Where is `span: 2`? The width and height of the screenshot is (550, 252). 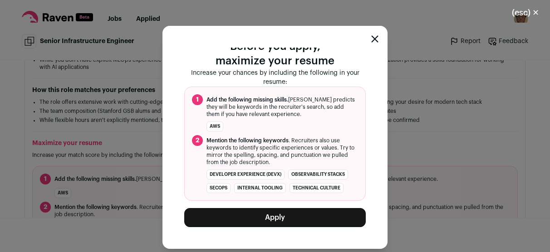 span: 2 is located at coordinates (197, 141).